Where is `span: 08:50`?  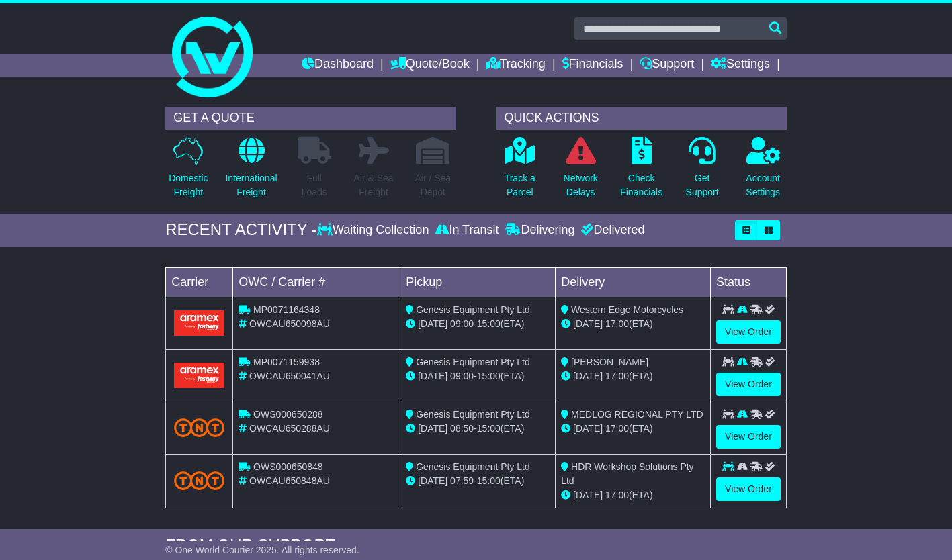
span: 08:50 is located at coordinates (462, 428).